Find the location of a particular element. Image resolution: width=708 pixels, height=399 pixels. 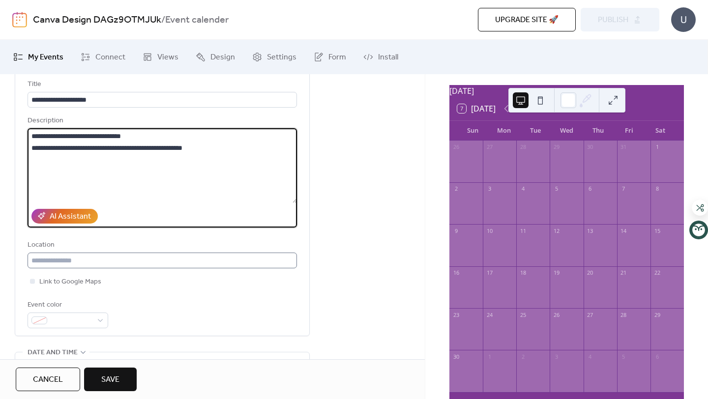

span: Save is located at coordinates (110, 380).